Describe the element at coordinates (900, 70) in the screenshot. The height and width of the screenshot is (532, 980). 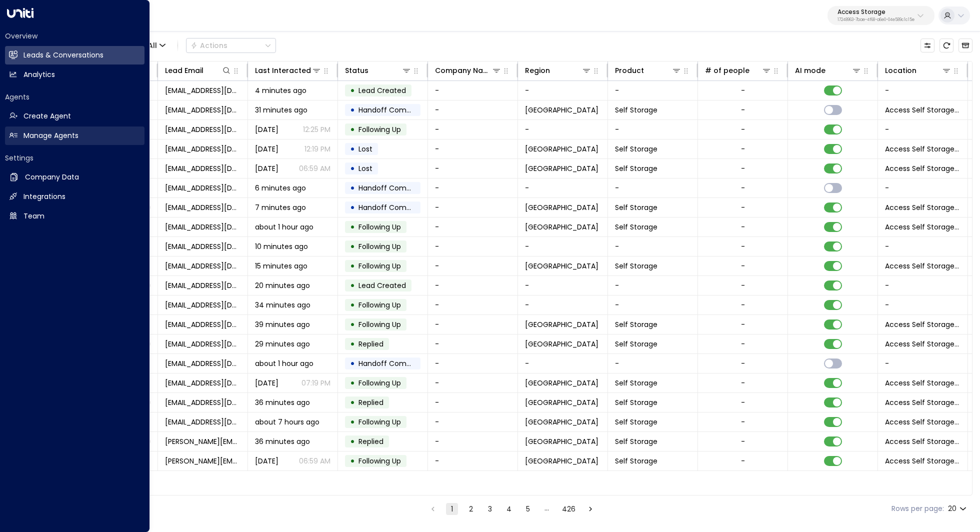
I see `div: Location` at that location.